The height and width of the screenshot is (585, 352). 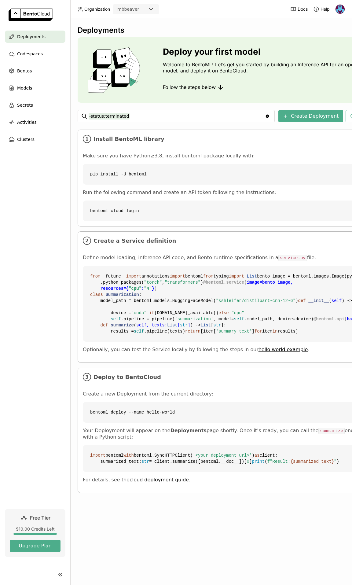 What do you see at coordinates (321, 9) in the screenshot?
I see `div: Help` at bounding box center [321, 9].